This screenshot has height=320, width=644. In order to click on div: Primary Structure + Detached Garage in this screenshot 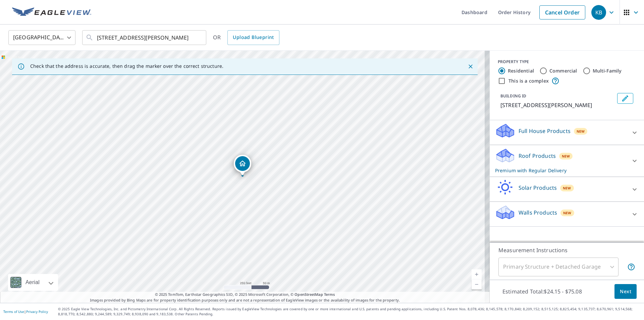, I will do `click(558, 267)`.